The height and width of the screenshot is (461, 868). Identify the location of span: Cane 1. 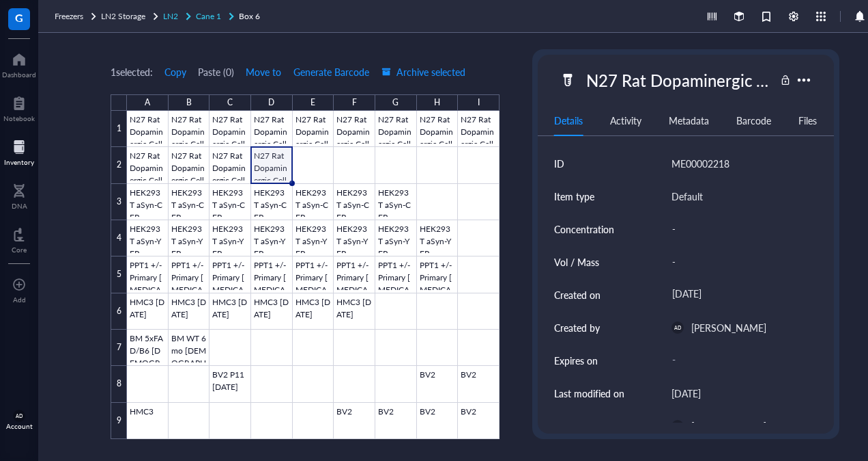
(209, 16).